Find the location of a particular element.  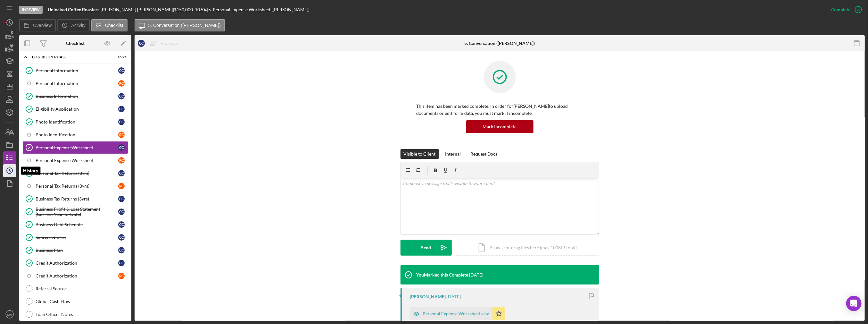

div: Business Debt Schedule is located at coordinates (77, 224).